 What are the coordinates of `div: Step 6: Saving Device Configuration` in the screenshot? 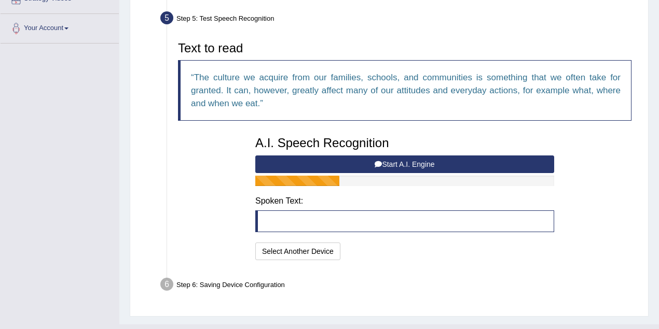 It's located at (399, 286).